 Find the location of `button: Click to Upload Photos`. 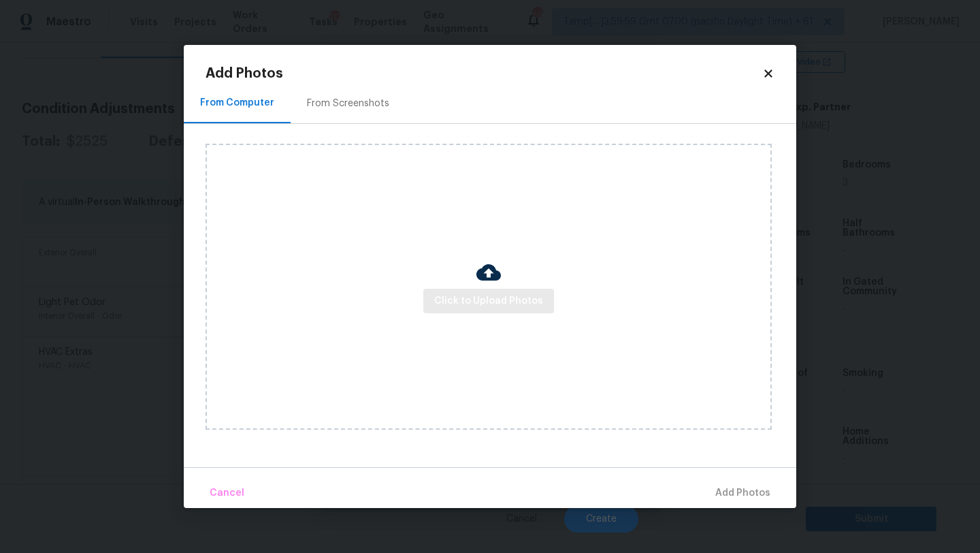

button: Click to Upload Photos is located at coordinates (489, 301).